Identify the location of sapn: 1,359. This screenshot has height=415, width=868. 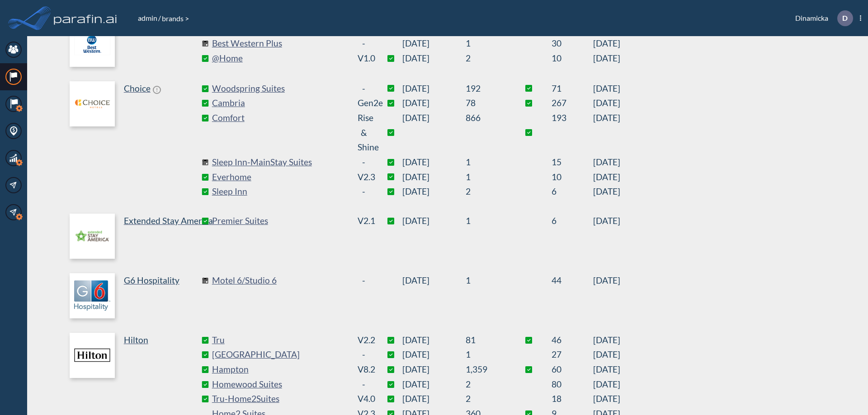
(486, 369).